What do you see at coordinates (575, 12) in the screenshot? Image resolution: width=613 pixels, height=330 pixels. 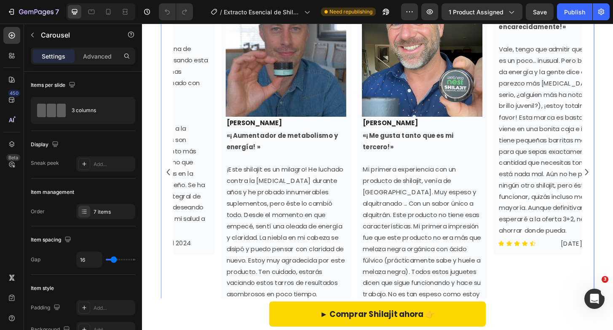 I see `div: Publish` at bounding box center [575, 12].